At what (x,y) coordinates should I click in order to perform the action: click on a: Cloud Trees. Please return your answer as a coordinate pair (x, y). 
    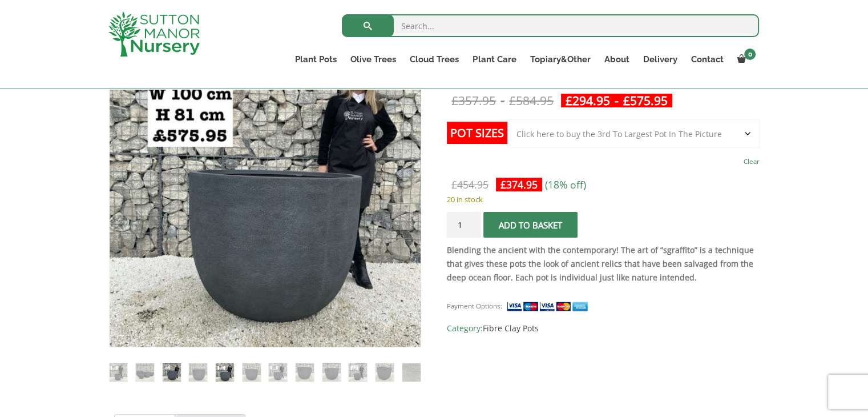
    Looking at the image, I should click on (434, 59).